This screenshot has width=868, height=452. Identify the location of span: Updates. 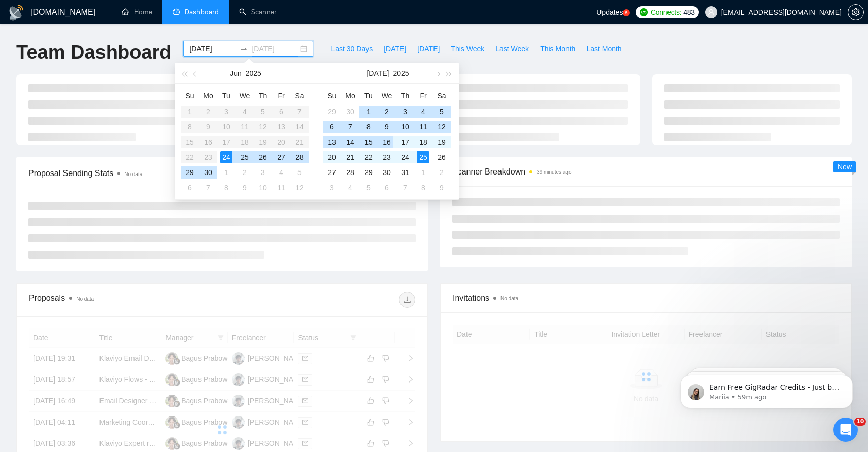
(610, 12).